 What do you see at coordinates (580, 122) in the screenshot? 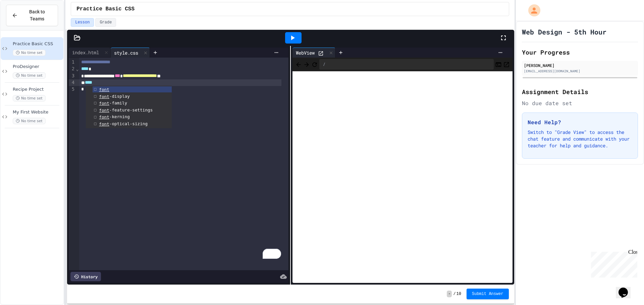
I see `h3: Need Help?` at bounding box center [580, 122].